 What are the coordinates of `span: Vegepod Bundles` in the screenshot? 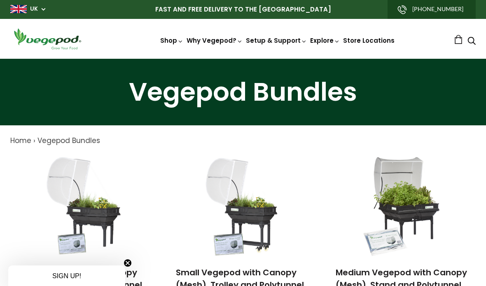 It's located at (69, 141).